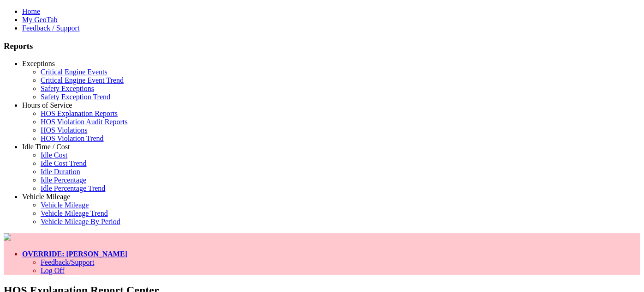  What do you see at coordinates (74, 213) in the screenshot?
I see `a: Vehicle Mileage Trend` at bounding box center [74, 213].